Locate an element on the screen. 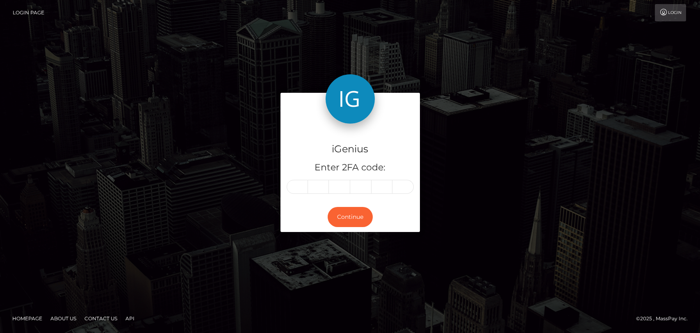 The image size is (700, 333). div: © 2025 , MassPay Inc. is located at coordinates (665, 318).